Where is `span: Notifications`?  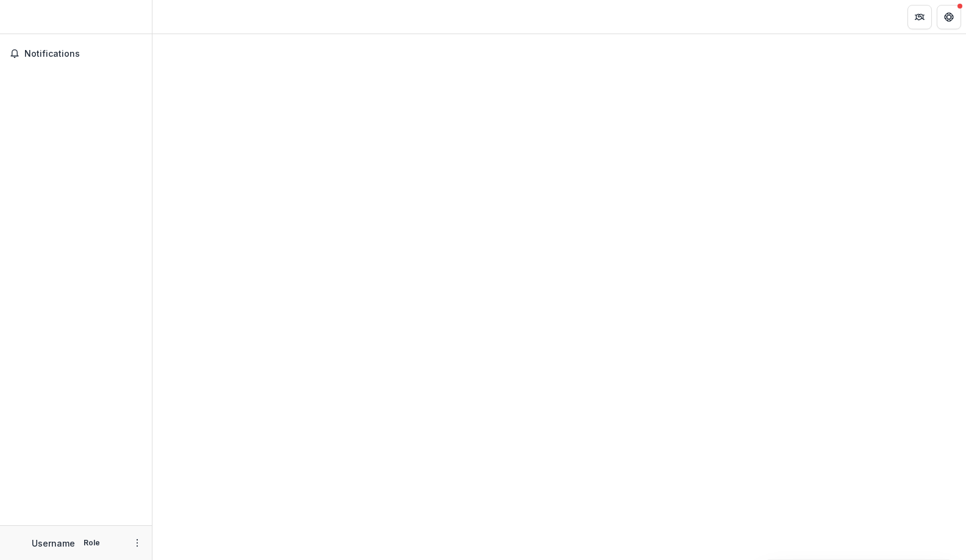 span: Notifications is located at coordinates (83, 54).